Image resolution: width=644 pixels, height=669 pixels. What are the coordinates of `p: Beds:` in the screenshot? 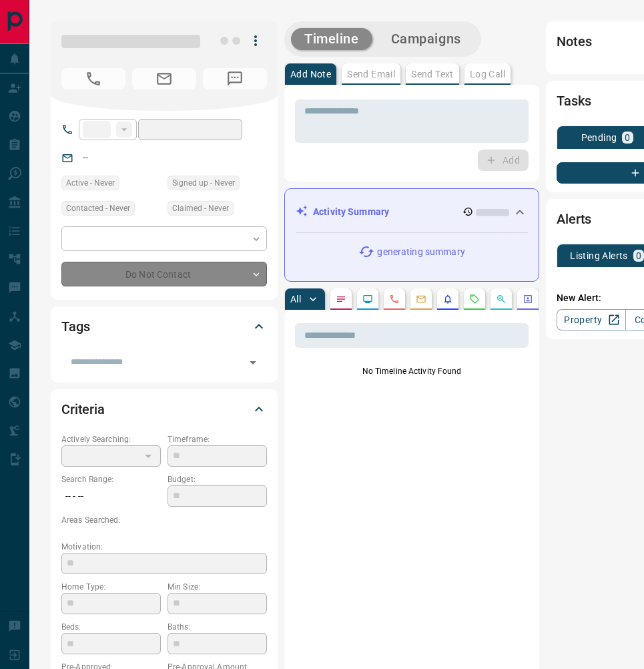 It's located at (110, 627).